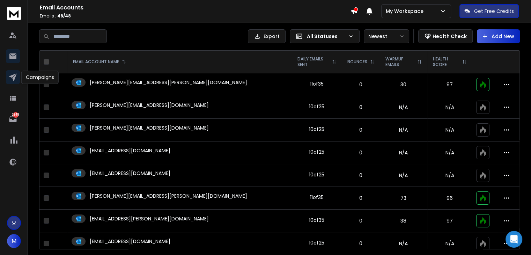 The height and width of the screenshot is (255, 531). I want to click on a: 2848, so click(13, 119).